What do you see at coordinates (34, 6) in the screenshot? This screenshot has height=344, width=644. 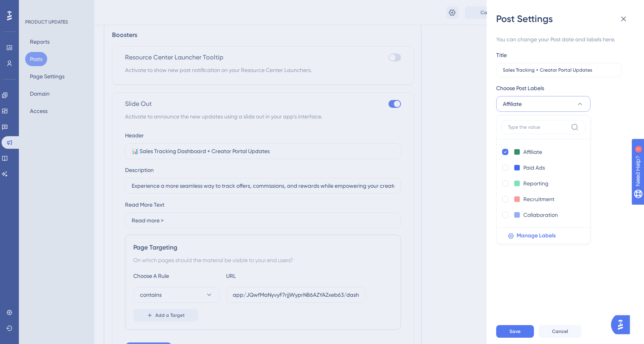 I see `span: Need Help?` at bounding box center [34, 6].